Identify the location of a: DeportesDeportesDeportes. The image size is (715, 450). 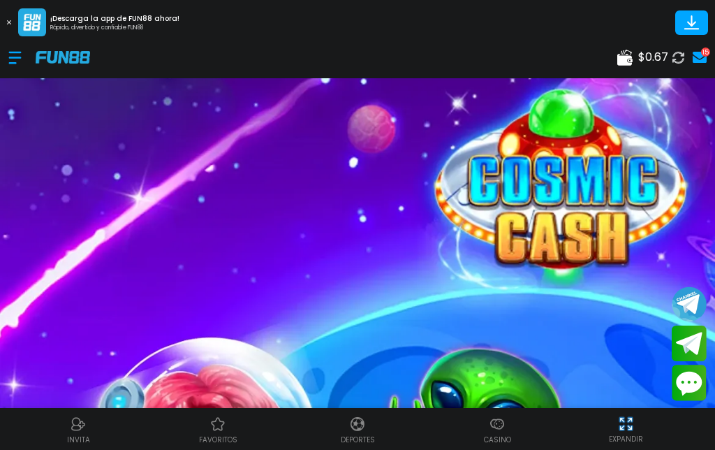
(358, 429).